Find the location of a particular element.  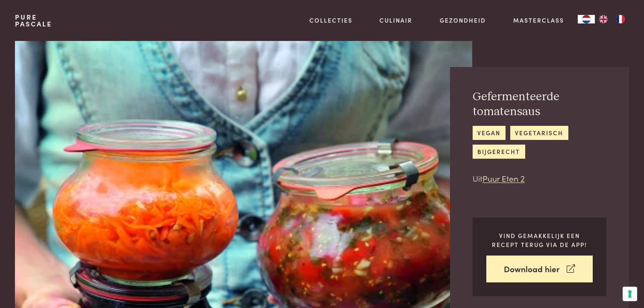

a: NL is located at coordinates (586, 19).